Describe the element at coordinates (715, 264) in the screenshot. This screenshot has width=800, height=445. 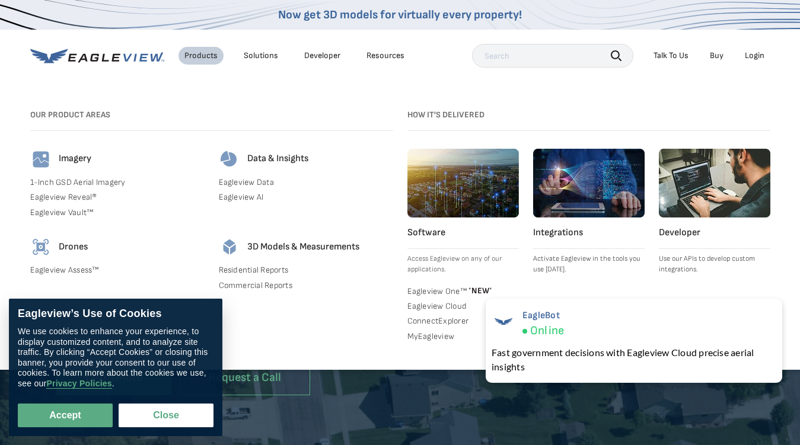
I see `p: Use our APIs to develop custom integrations.` at that location.